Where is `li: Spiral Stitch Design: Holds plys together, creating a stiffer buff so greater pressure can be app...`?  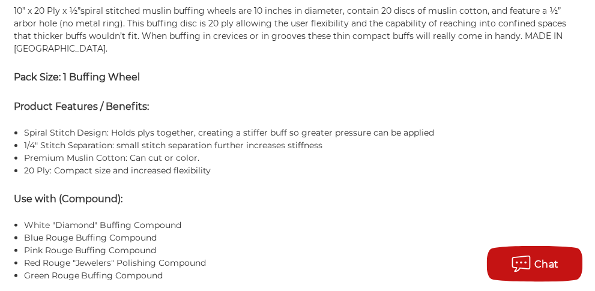
li: Spiral Stitch Design: Holds plys together, creating a stiffer buff so greater pressure can be app... is located at coordinates (303, 133).